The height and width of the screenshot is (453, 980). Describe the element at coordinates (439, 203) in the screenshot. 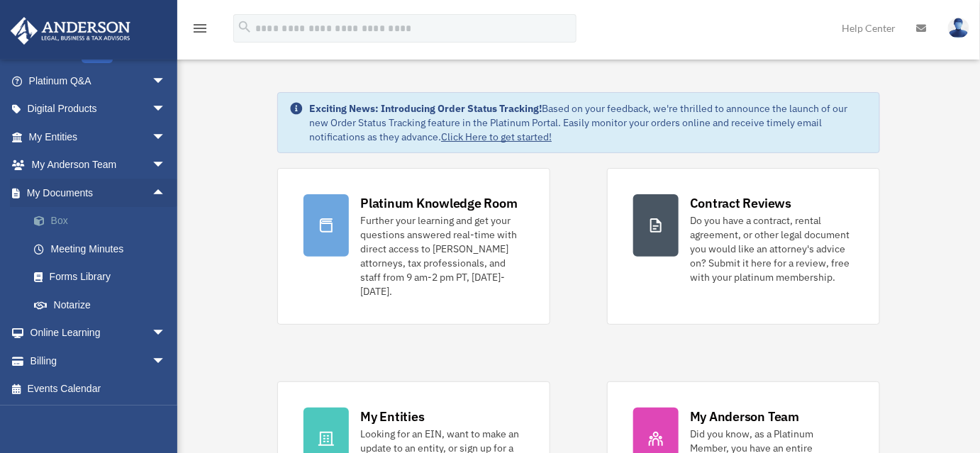

I see `div: Platinum Knowledge Room` at that location.